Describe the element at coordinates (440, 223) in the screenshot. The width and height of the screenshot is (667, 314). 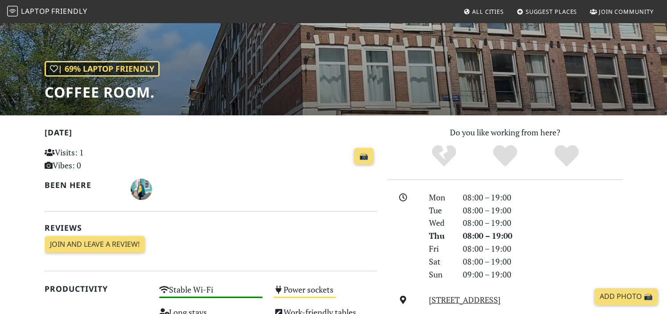
I see `div: Wed` at that location.